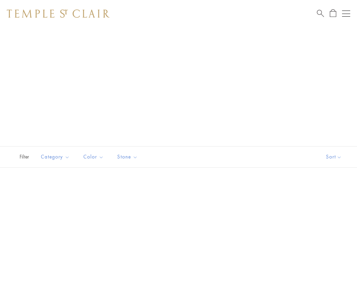 The height and width of the screenshot is (302, 357). Describe the element at coordinates (346, 14) in the screenshot. I see `button: Open navigation` at that location.